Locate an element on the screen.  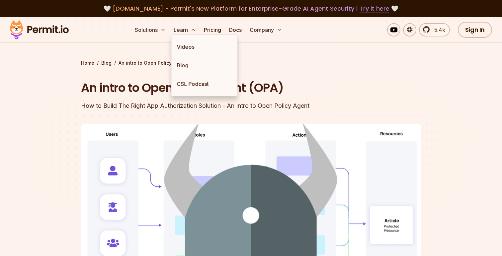
a: 5.4k is located at coordinates (434, 30).